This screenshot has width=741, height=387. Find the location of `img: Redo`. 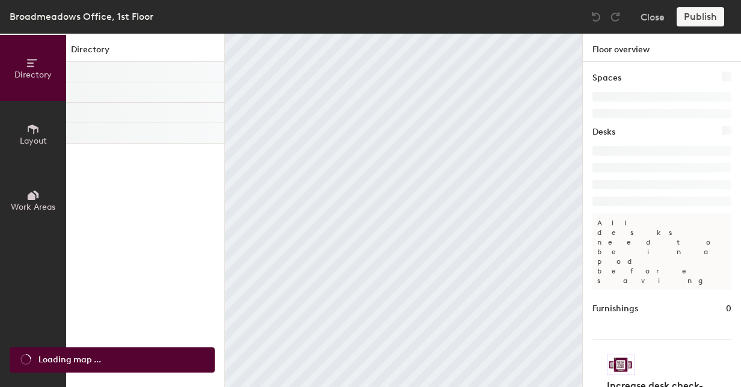

img: Redo is located at coordinates (615, 17).